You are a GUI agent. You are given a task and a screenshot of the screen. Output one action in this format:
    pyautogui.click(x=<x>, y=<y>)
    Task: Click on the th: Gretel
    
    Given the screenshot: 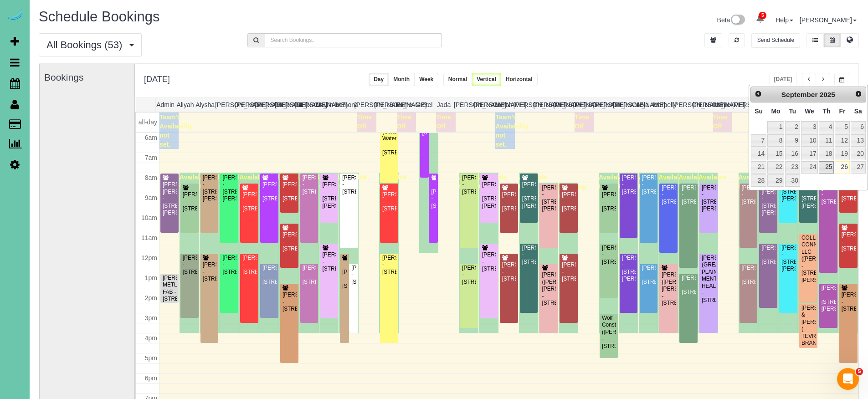 What is the action you would take?
    pyautogui.click(x=424, y=105)
    